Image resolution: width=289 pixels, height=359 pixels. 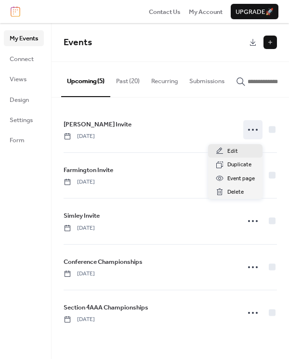 What do you see at coordinates (206, 79) in the screenshot?
I see `button: Submissions` at bounding box center [206, 79].